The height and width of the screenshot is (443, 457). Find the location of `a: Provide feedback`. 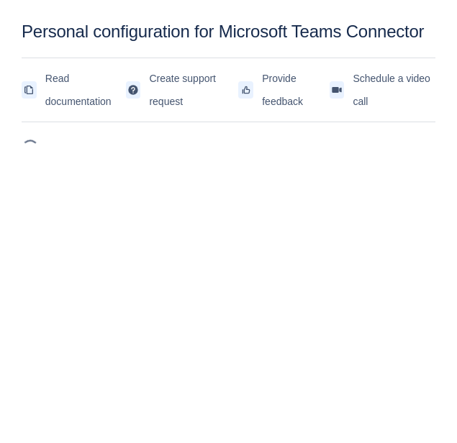

a: Provide feedback is located at coordinates (283, 90).